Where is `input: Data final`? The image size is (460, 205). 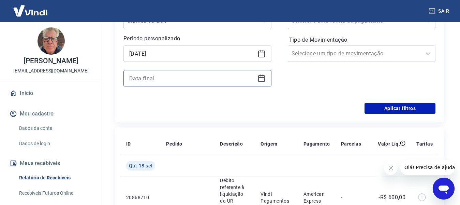 input: Data final is located at coordinates (192, 78).